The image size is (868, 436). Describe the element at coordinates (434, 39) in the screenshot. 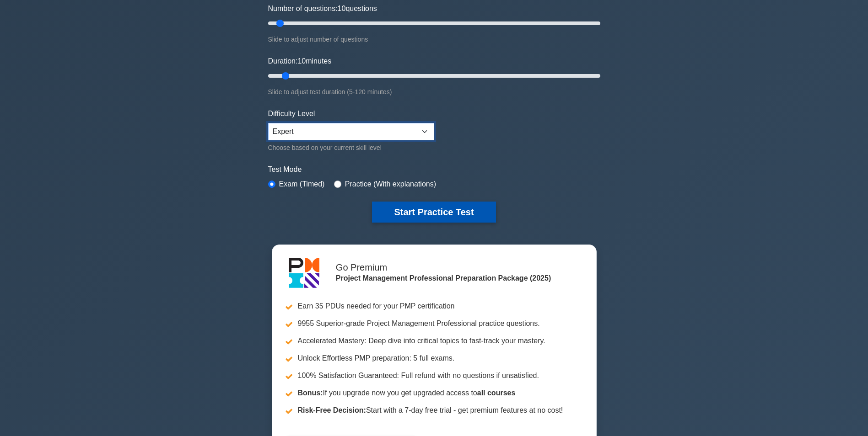

I see `div: Slide to adjust number of questions` at that location.